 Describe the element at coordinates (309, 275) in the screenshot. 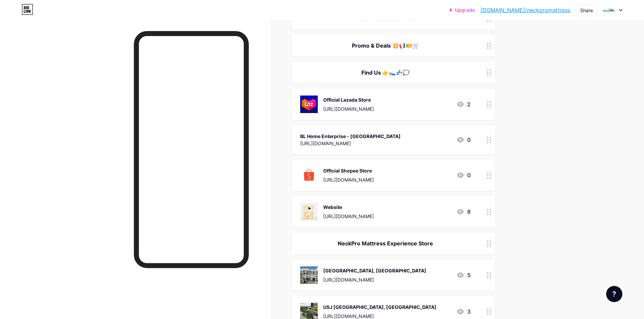

I see `img: Sungai Buloh, Selangor` at that location.